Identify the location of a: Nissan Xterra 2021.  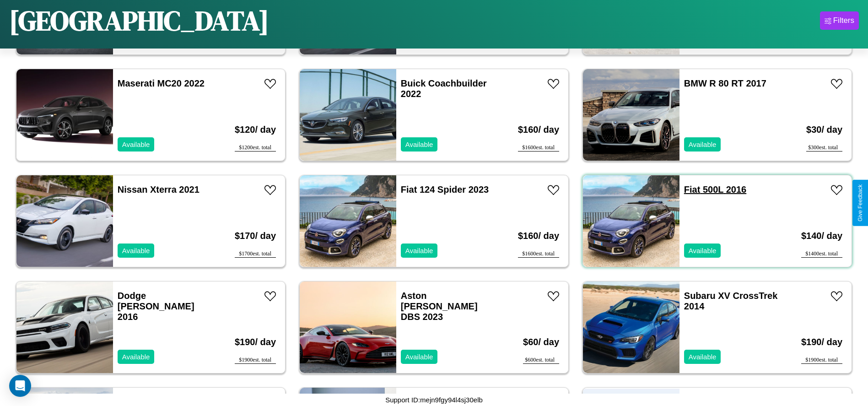
(159, 190).